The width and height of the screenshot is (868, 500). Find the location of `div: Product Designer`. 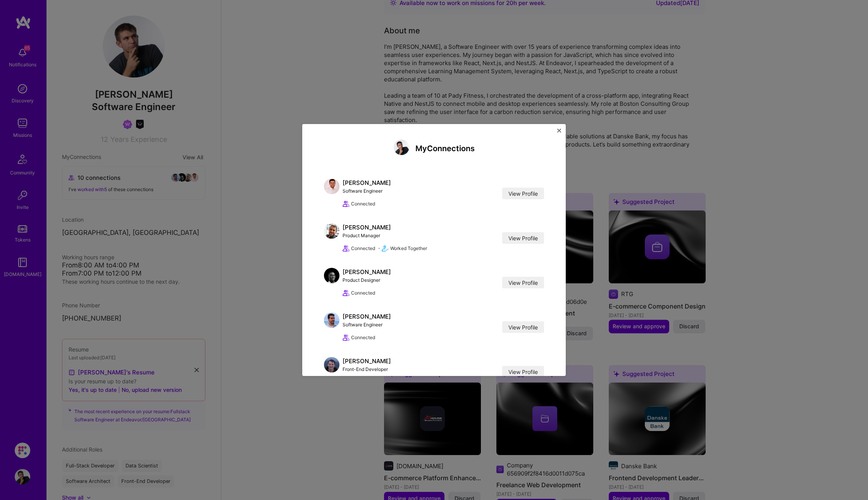

div: Product Designer is located at coordinates (367, 280).